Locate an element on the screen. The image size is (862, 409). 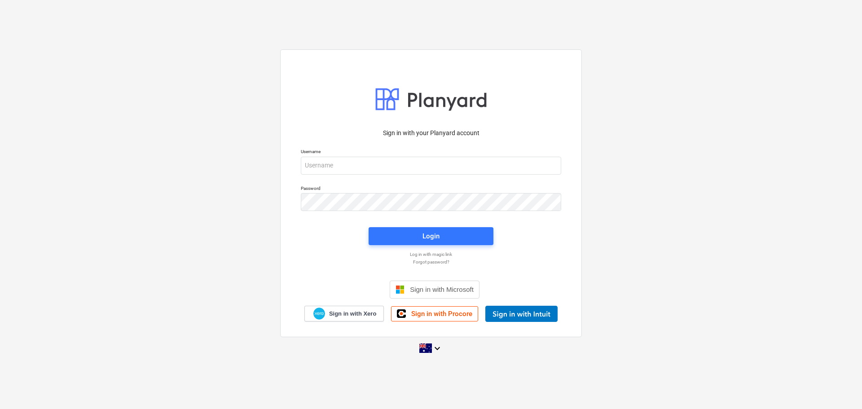
span: Sign in with Xero is located at coordinates (353, 314).